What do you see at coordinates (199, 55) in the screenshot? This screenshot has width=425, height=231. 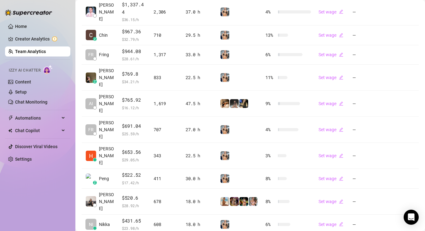 I see `div: 33.0 h` at bounding box center [199, 55].